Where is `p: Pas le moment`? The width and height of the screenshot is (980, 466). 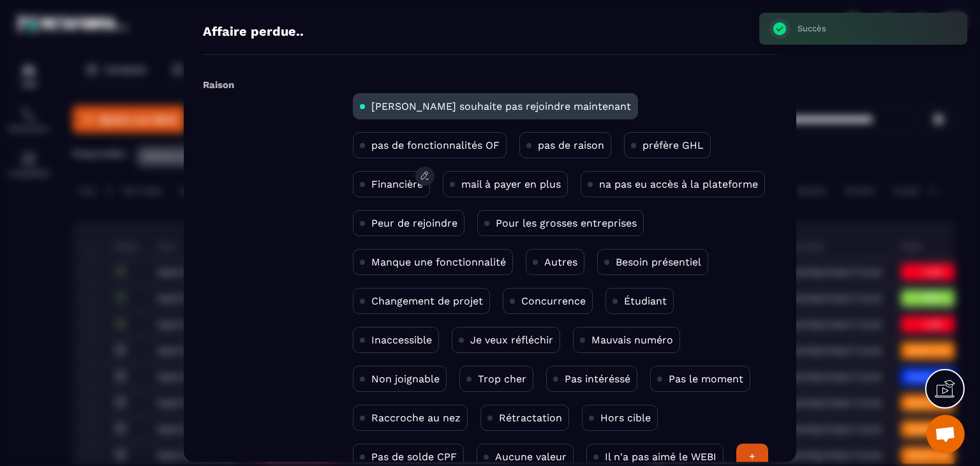
p: Pas le moment is located at coordinates (706, 379).